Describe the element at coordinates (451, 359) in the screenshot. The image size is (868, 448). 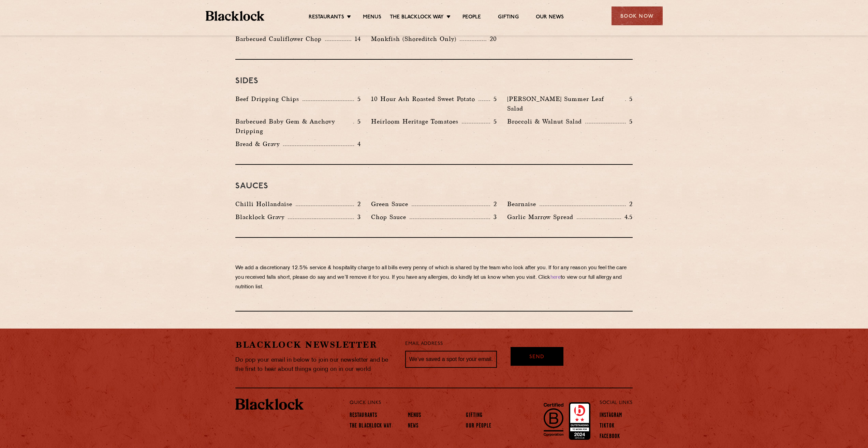
I see `input: We’ve saved a spot for your email...` at that location.